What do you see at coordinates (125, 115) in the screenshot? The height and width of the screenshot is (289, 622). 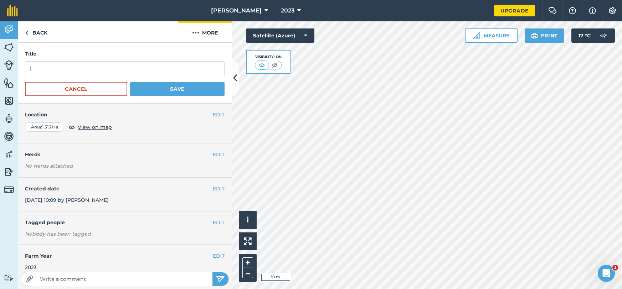 I see `h4: Location` at bounding box center [125, 115].